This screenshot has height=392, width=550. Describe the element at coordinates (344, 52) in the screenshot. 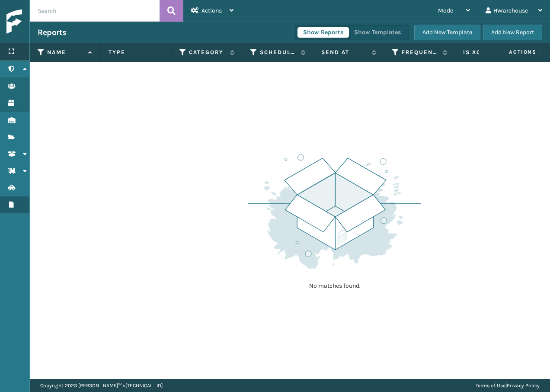

I see `label: Send at` at that location.